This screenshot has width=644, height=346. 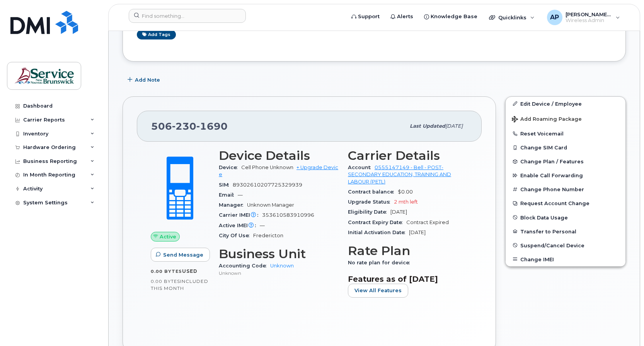 I want to click on span: 1690, so click(x=212, y=126).